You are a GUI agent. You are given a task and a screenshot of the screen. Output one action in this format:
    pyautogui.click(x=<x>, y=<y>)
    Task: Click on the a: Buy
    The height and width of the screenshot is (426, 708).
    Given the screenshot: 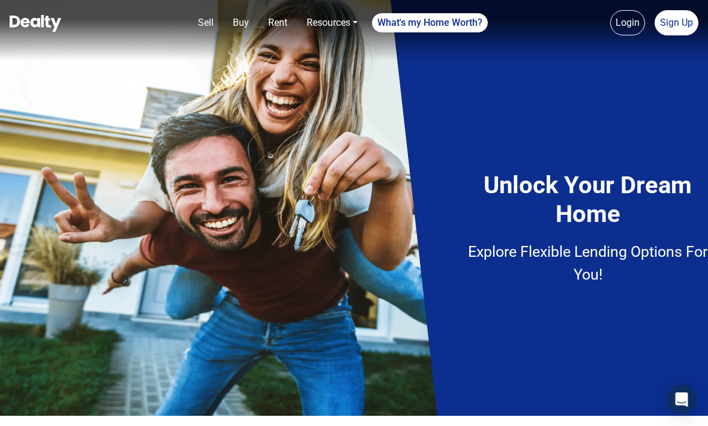 What is the action you would take?
    pyautogui.click(x=241, y=23)
    